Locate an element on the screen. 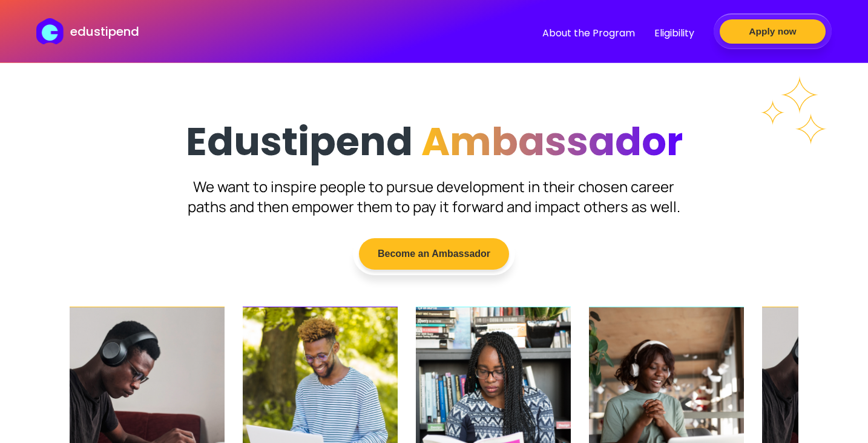 The width and height of the screenshot is (868, 443). h1: Edustipend is located at coordinates (434, 141).